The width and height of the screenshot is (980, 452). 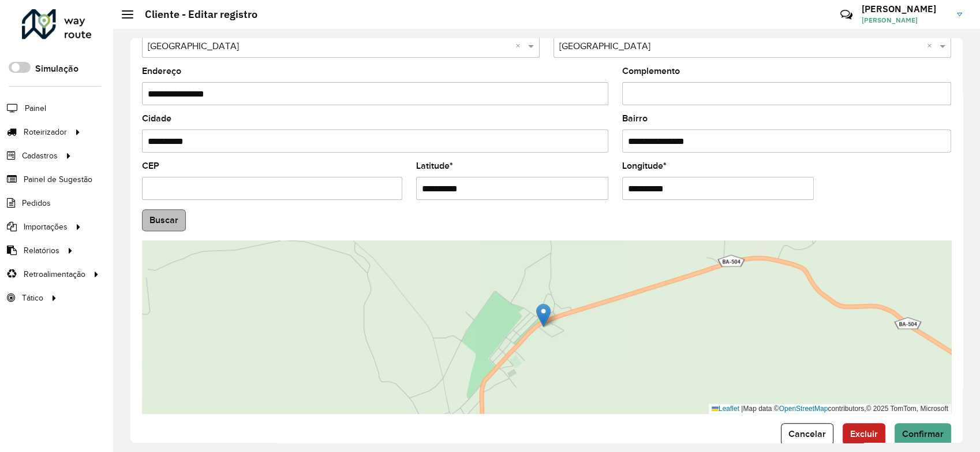 I want to click on span: Painel de Sugestão, so click(x=58, y=179).